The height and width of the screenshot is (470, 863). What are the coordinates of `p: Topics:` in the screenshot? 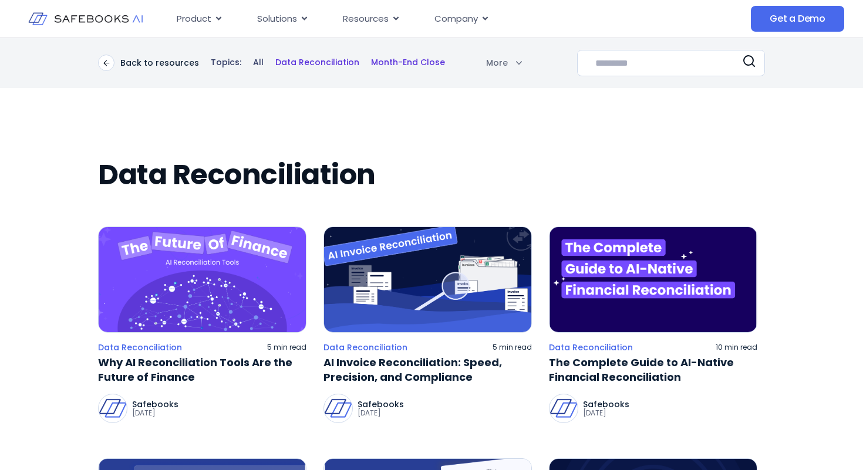 It's located at (226, 63).